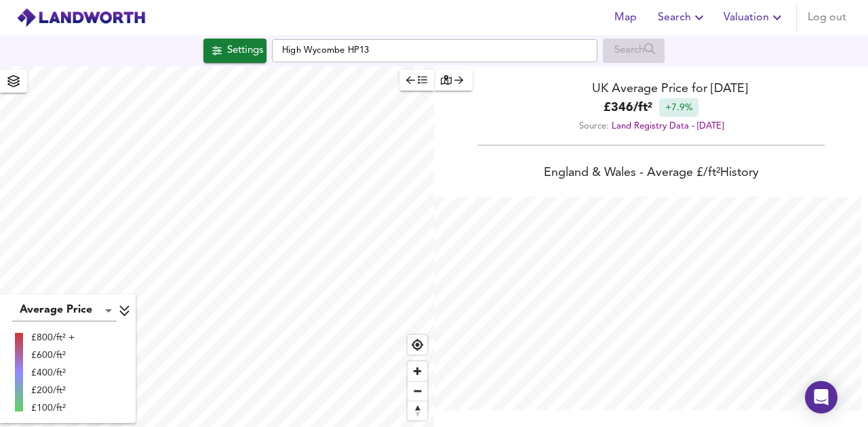 This screenshot has width=868, height=427. What do you see at coordinates (628, 107) in the screenshot?
I see `b: £ 346 / ft²` at bounding box center [628, 107].